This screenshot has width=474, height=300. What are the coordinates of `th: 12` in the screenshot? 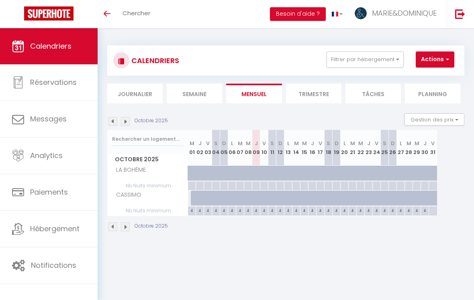 It's located at (280, 147).